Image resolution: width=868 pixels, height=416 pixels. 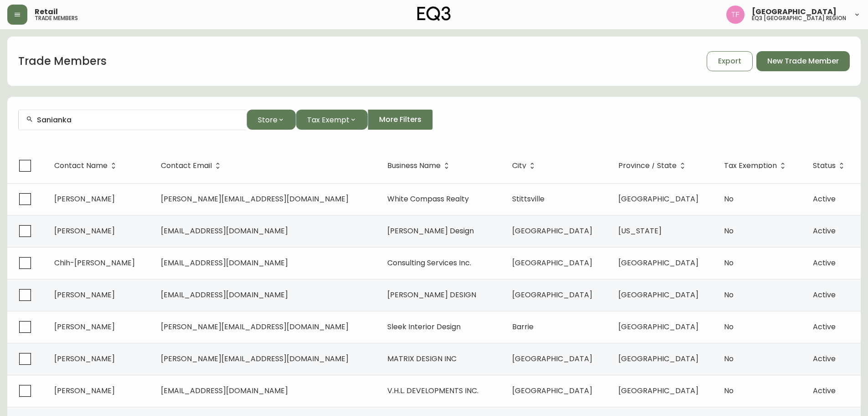 I want to click on span: Retail, so click(x=46, y=12).